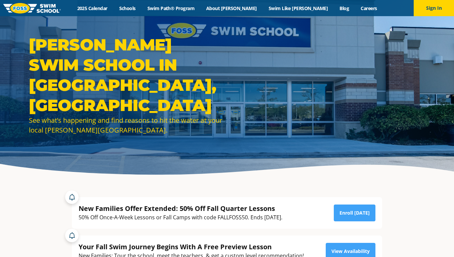 The height and width of the screenshot is (257, 454). What do you see at coordinates (191, 246) in the screenshot?
I see `div: Your Fall Swim Journey Begins With A Free Preview Lesson` at bounding box center [191, 246].